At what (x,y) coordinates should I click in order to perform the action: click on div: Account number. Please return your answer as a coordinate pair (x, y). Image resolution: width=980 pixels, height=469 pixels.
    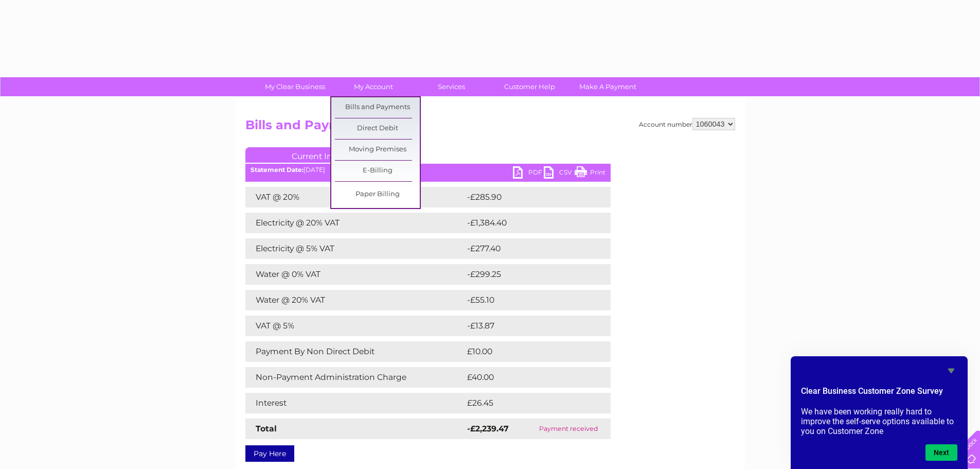
    Looking at the image, I should click on (686, 124).